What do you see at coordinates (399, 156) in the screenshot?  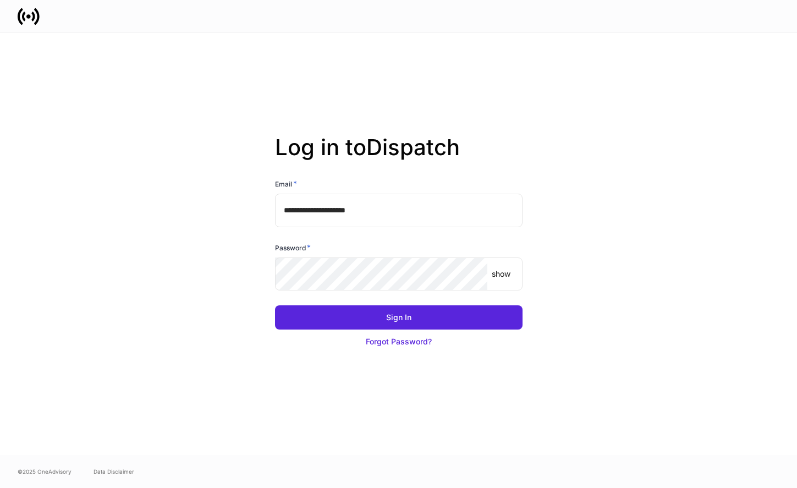 I see `h2: Log in to Dispatch` at bounding box center [399, 156].